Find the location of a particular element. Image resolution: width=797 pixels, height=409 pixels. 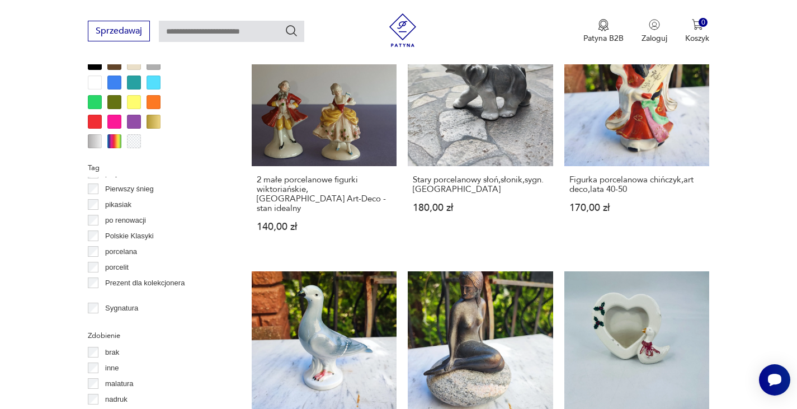

p: 170,00 zł is located at coordinates (637, 208).